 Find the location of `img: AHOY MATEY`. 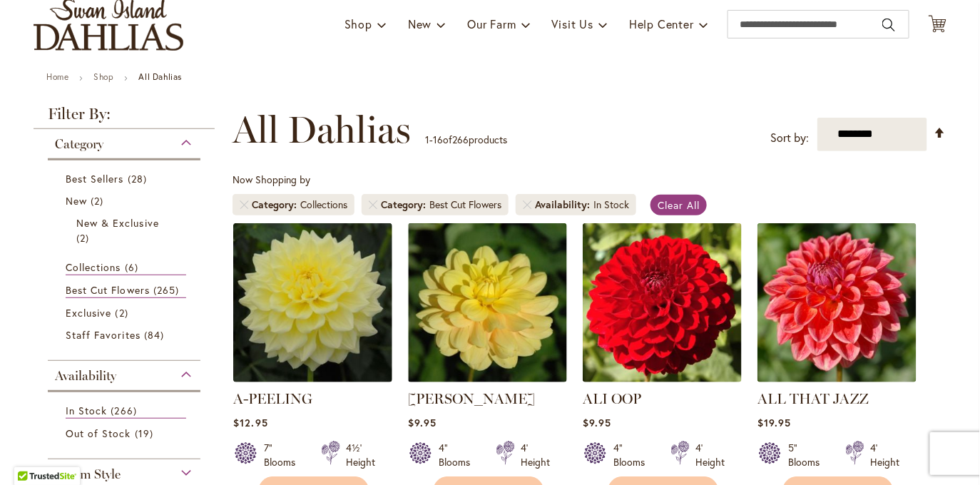

img: AHOY MATEY is located at coordinates (487, 302).